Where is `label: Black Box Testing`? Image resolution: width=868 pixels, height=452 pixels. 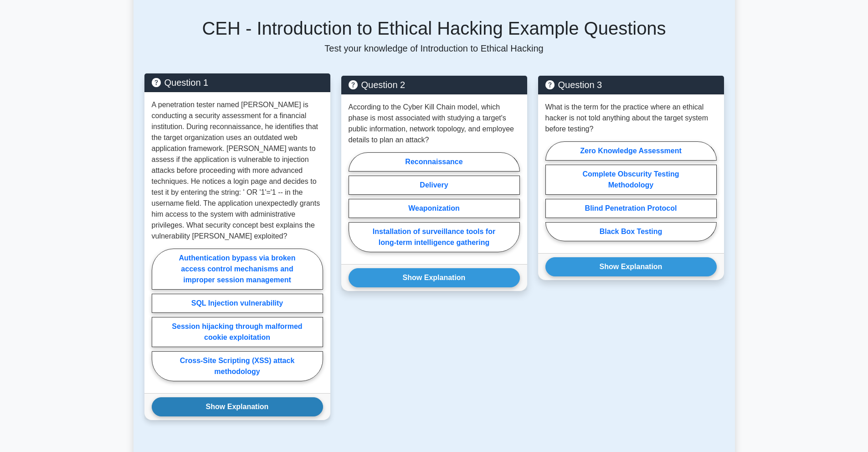 label: Black Box Testing is located at coordinates (631, 232).